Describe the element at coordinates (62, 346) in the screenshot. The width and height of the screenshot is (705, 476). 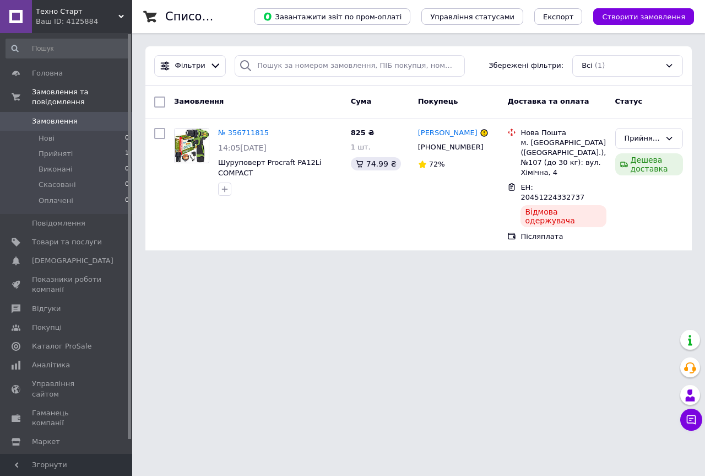
I see `span: Каталог ProSale` at that location.